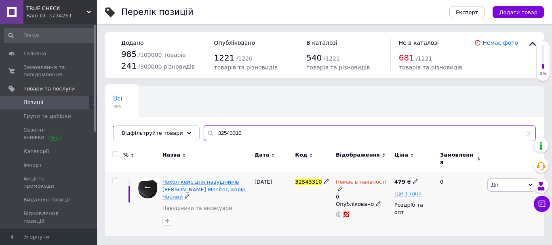  I want to click on span: Всі, so click(118, 99).